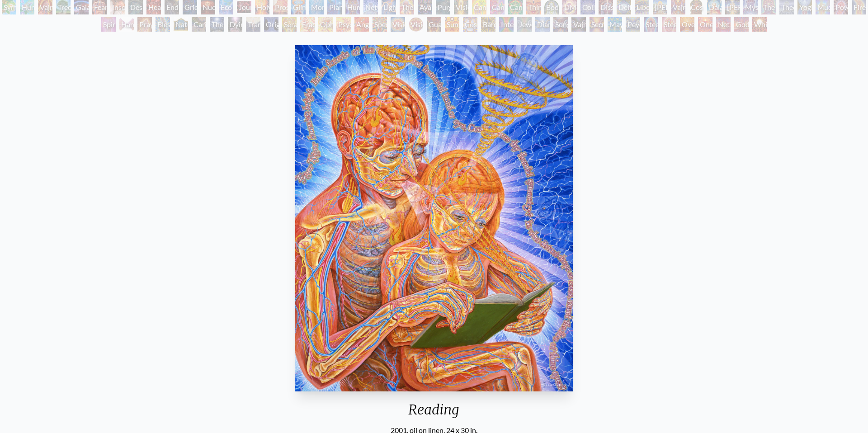 The width and height of the screenshot is (868, 433). What do you see at coordinates (145, 25) in the screenshot?
I see `div: Praying Hands` at bounding box center [145, 25].